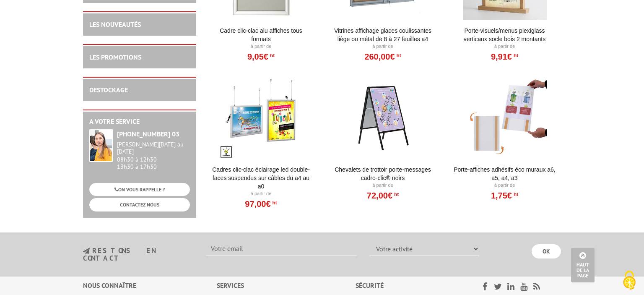 The image size is (644, 295). Describe the element at coordinates (261, 178) in the screenshot. I see `a: Cadres clic-clac éclairage LED double-faces suspendus sur câbles du A4 au A0` at that location.